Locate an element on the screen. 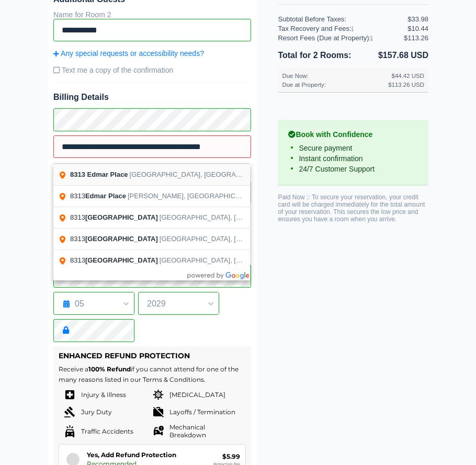 The height and width of the screenshot is (465, 476). b: Book with Confidence is located at coordinates (353, 134).